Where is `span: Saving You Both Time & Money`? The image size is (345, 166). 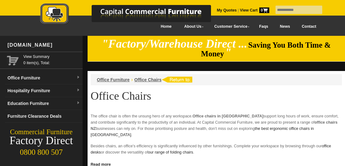
span: Saving You Both Time & Money is located at coordinates (266, 49).